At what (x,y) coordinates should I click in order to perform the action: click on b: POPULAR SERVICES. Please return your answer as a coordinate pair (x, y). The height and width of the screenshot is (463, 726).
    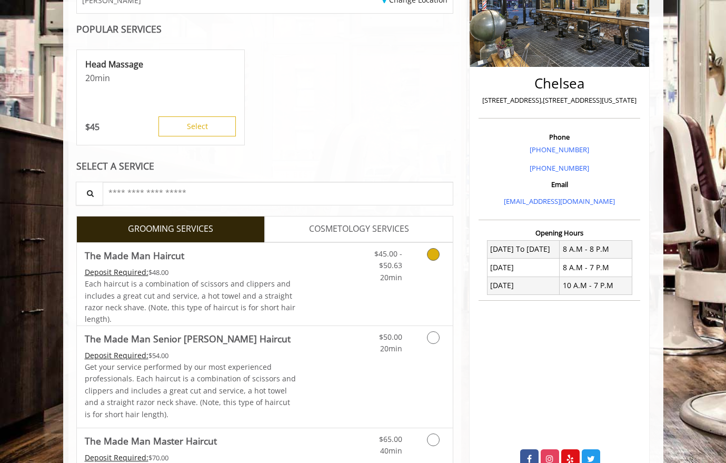
    Looking at the image, I should click on (119, 29).